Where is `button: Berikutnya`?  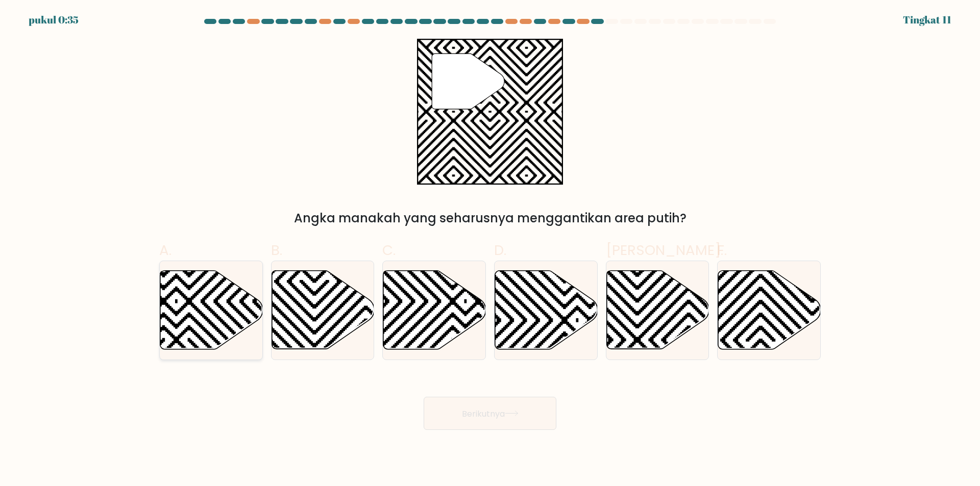
button: Berikutnya is located at coordinates (490, 413).